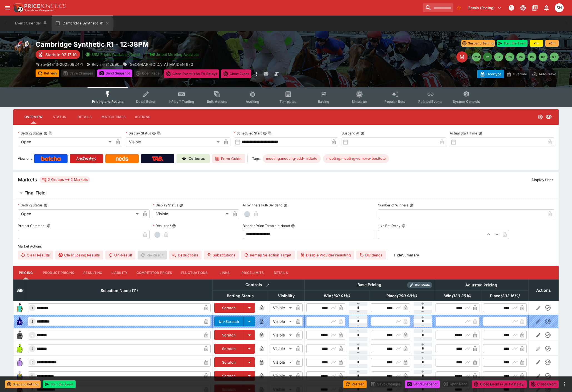  Describe the element at coordinates (548, 117) in the screenshot. I see `svg: Visible` at that location.